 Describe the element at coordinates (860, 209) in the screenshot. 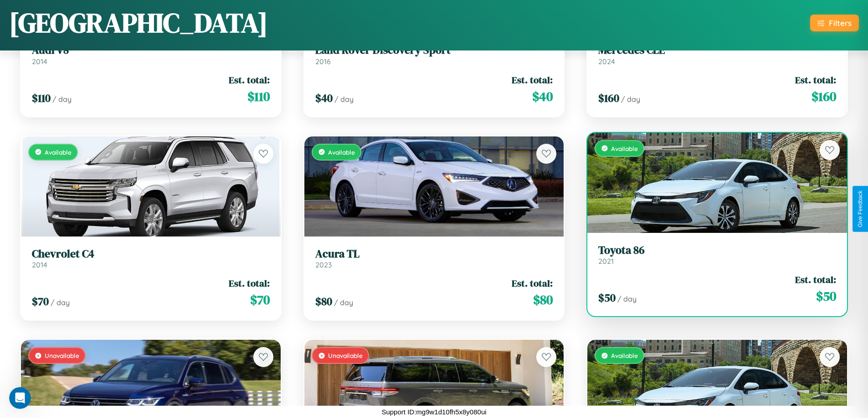

I see `div: Give Feedback` at that location.